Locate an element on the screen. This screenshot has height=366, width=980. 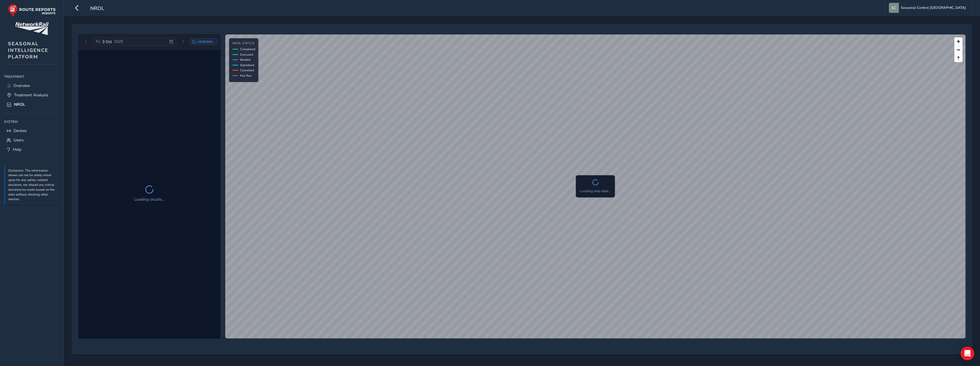
a: NROL is located at coordinates (32, 105).